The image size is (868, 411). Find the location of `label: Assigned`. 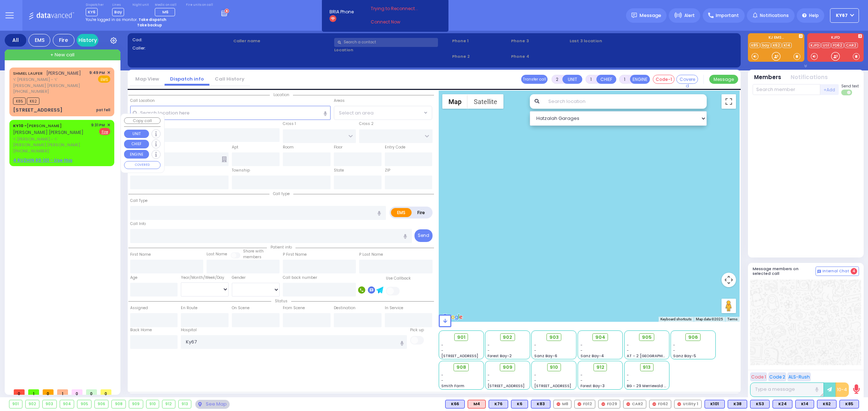

label: Assigned is located at coordinates (139, 308).